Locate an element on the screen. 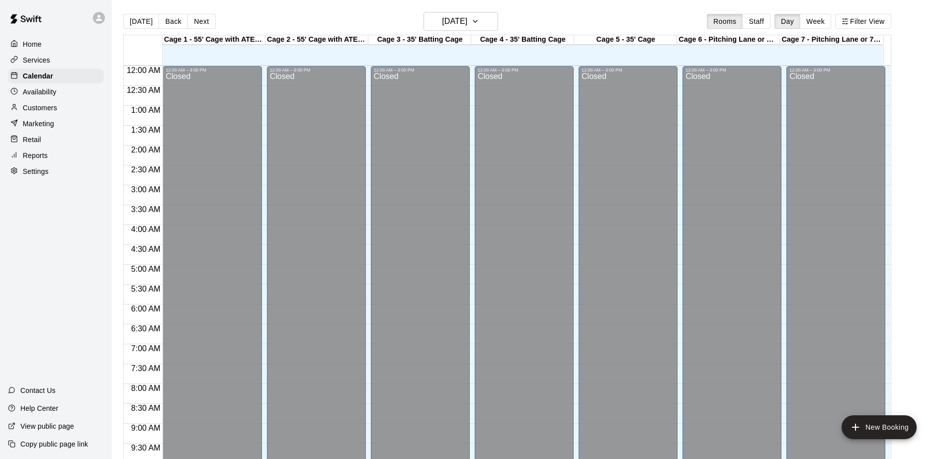  span: 3:30 AM is located at coordinates (146, 209).